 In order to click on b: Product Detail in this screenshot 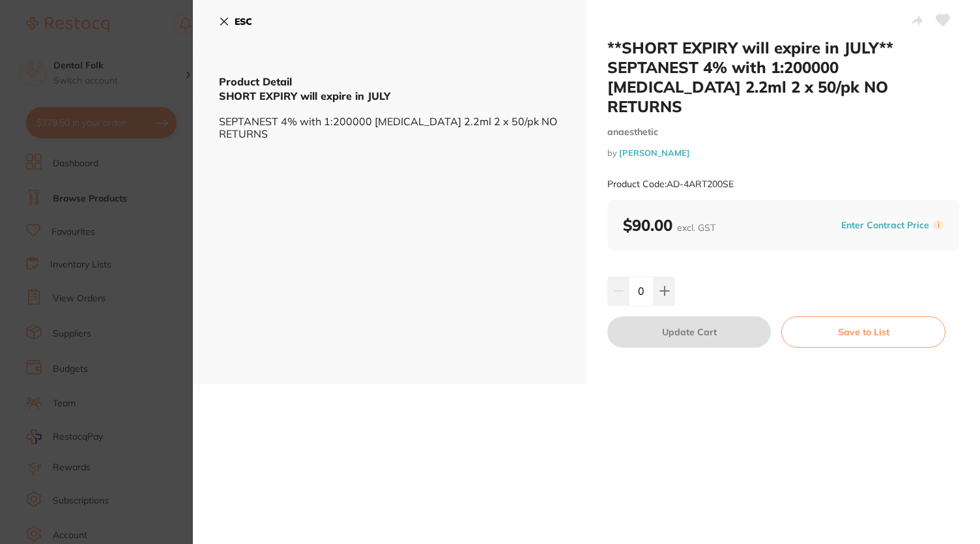, I will do `click(255, 82)`.